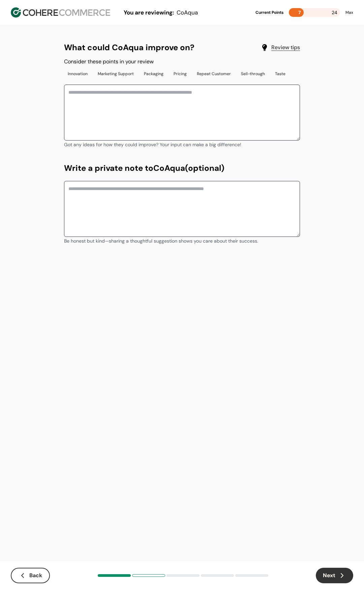 The image size is (364, 590). I want to click on div: Write a private note to CoAqua (optional), so click(182, 168).